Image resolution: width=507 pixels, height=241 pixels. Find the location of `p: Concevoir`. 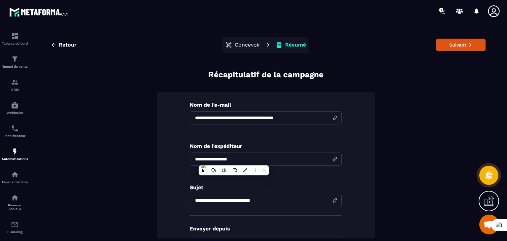

p: Concevoir is located at coordinates (248, 45).